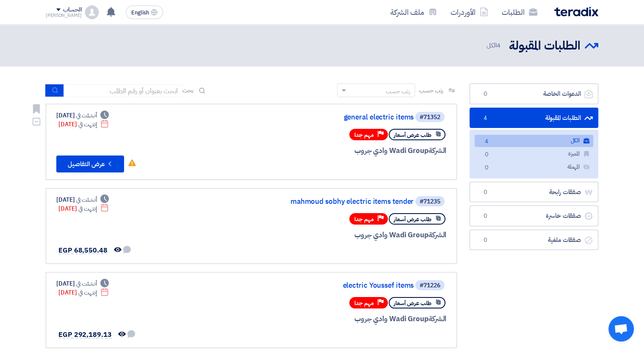  Describe the element at coordinates (72, 10) in the screenshot. I see `div: الحساب` at that location.